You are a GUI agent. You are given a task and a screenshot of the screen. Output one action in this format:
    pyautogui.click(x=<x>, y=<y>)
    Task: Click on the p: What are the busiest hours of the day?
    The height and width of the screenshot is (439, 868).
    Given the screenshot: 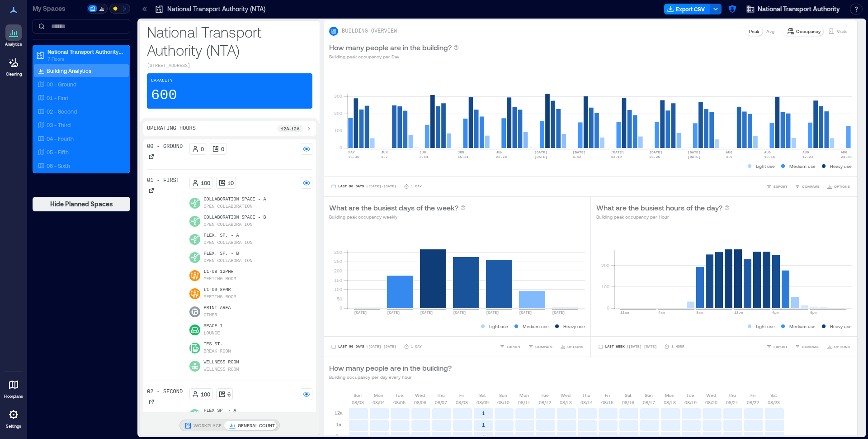 What is the action you would take?
    pyautogui.click(x=659, y=208)
    